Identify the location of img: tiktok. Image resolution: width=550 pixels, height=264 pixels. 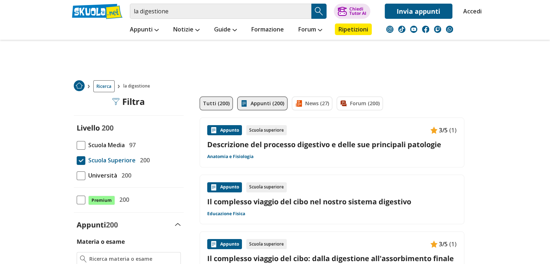
(402, 29).